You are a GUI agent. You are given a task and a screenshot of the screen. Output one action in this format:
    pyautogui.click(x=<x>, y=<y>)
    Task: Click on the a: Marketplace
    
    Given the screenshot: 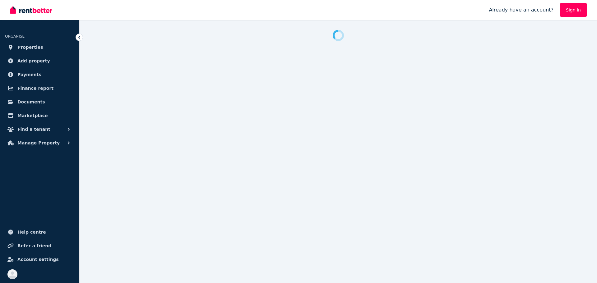 What is the action you would take?
    pyautogui.click(x=39, y=116)
    